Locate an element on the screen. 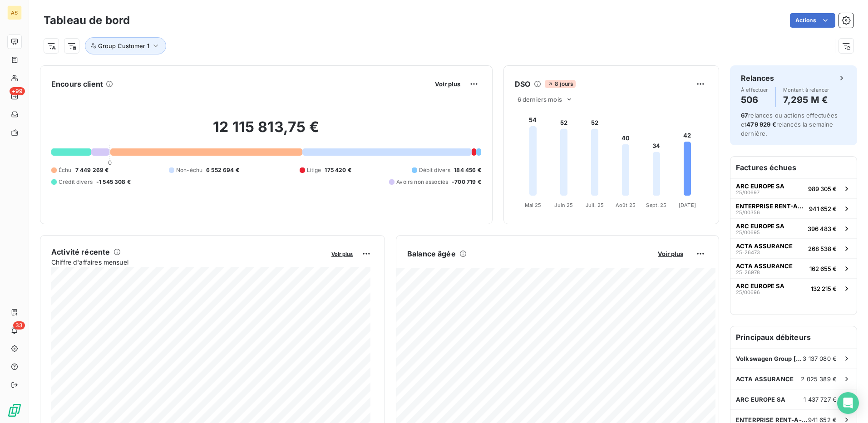  span: 25-26978 is located at coordinates (748, 272).